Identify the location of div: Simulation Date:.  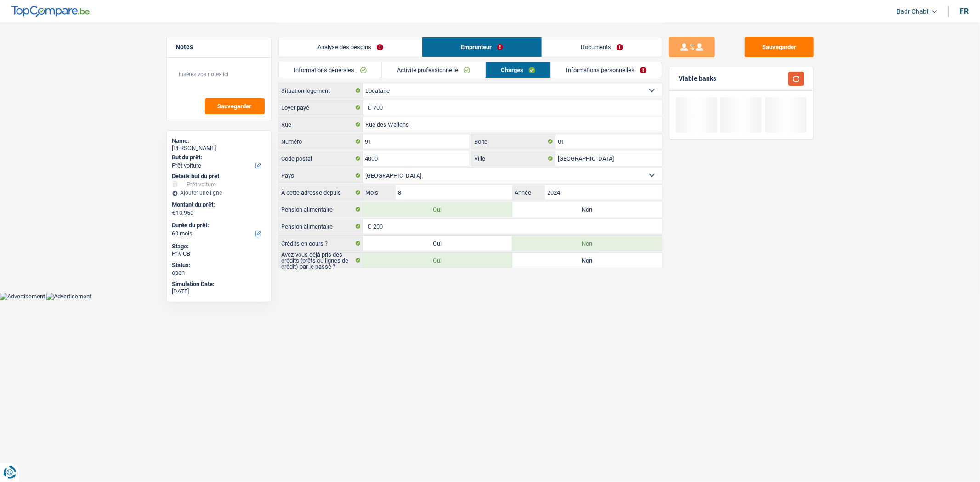
(219, 284).